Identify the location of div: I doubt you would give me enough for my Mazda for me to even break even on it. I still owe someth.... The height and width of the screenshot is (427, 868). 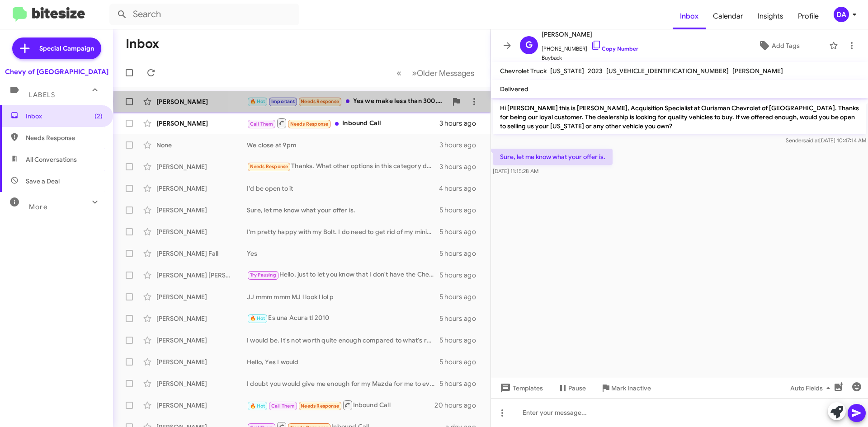
(343, 383).